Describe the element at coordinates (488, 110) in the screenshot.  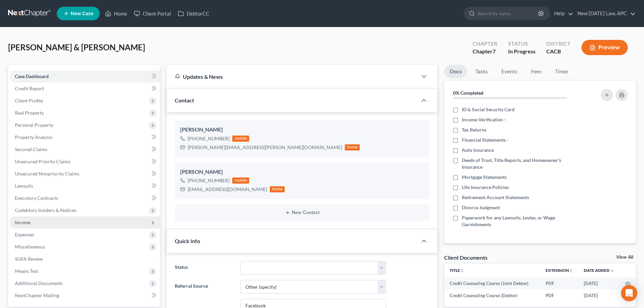
I see `span: ID & Social Security Card` at that location.